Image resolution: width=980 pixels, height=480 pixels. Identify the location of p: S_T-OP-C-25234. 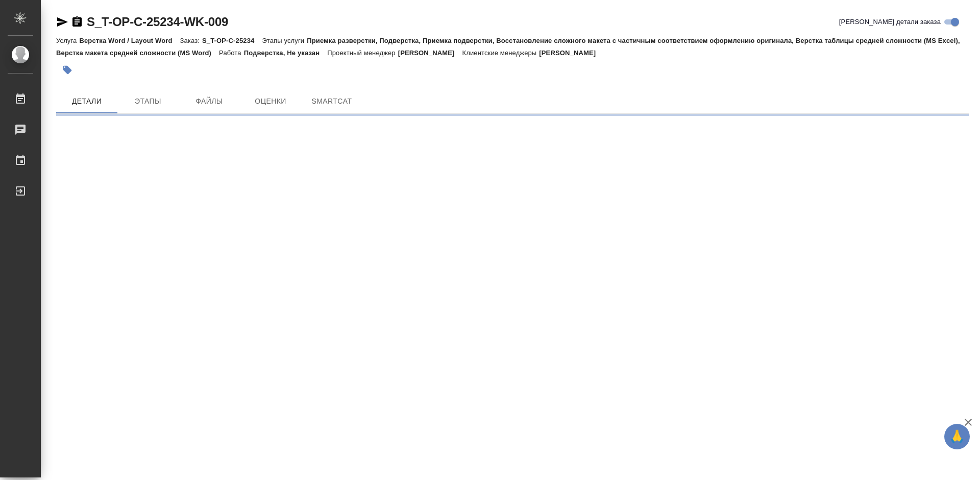
(232, 41).